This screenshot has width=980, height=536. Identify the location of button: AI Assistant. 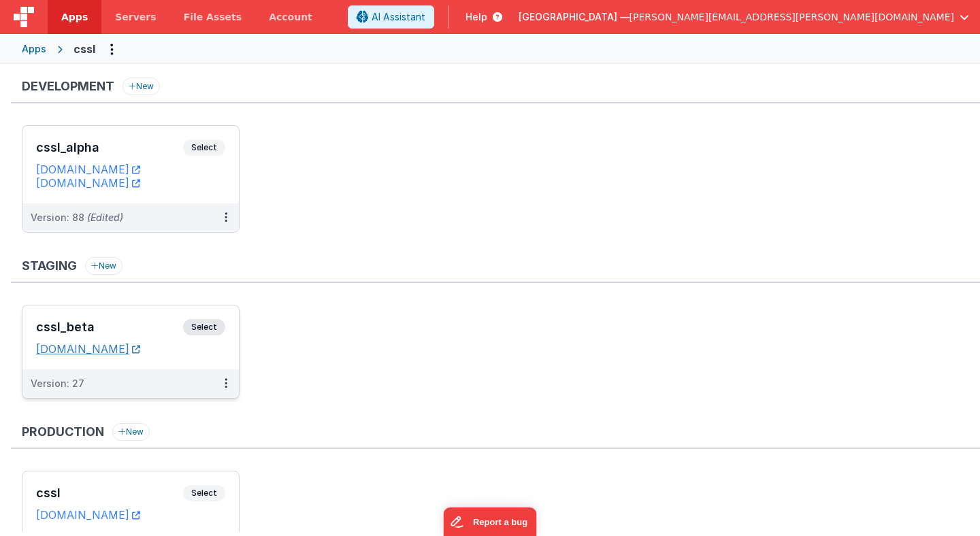
(391, 17).